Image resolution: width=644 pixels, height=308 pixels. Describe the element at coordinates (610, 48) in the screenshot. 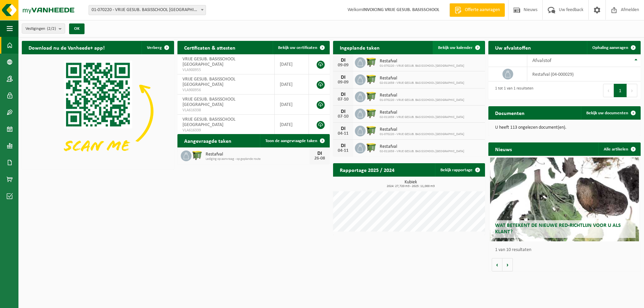

I see `span: Ophaling aanvragen` at that location.